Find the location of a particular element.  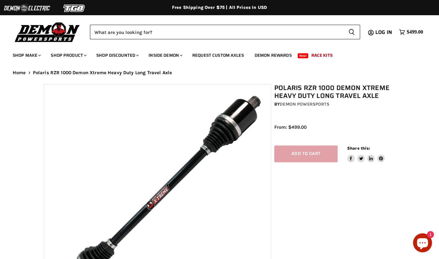

inbox-online-store-chat: Shopify online store chat is located at coordinates (423, 244).